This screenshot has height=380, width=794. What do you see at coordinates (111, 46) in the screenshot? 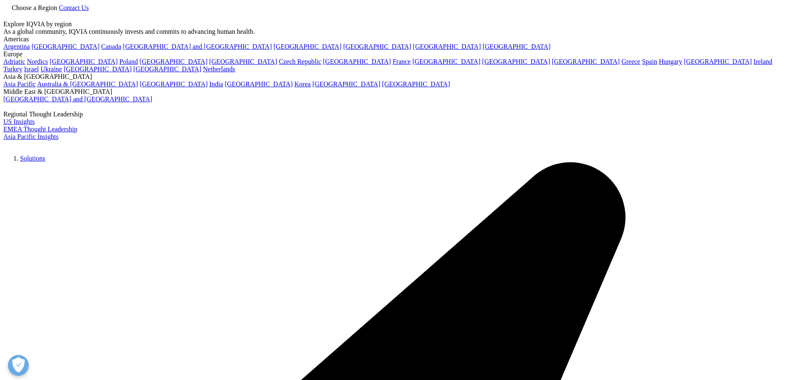
I see `a: Canada` at bounding box center [111, 46].